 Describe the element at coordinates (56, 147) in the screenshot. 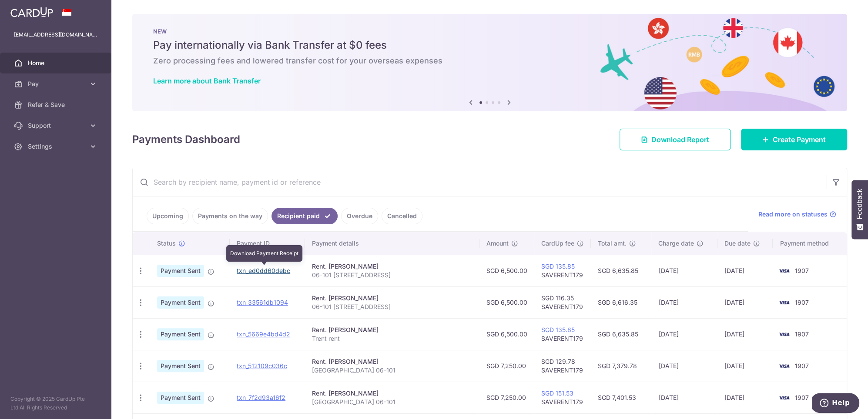

I see `span: Settings` at that location.